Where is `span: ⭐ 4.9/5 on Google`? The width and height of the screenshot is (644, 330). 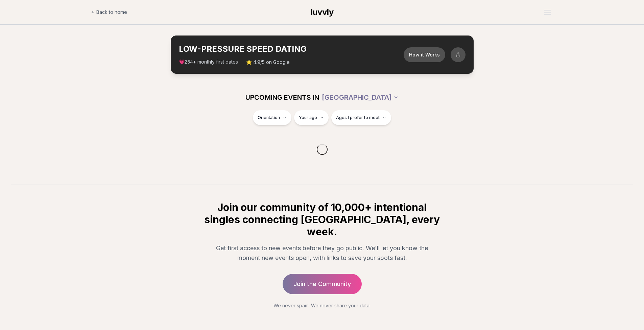
span: ⭐ 4.9/5 on Google is located at coordinates (268, 62).